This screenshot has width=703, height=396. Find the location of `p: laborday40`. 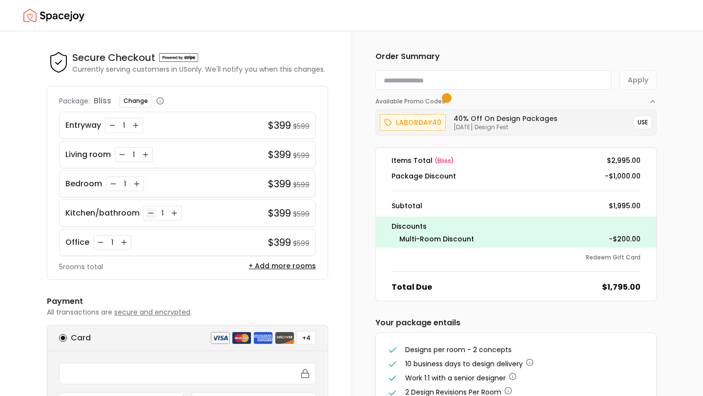

p: laborday40 is located at coordinates (418, 123).